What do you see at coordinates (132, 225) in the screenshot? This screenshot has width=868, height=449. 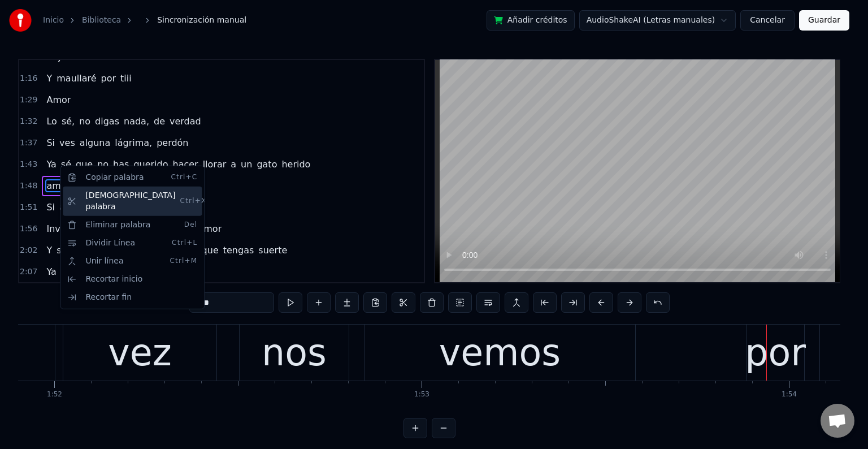 I see `div: Eliminar palabra` at bounding box center [132, 225].